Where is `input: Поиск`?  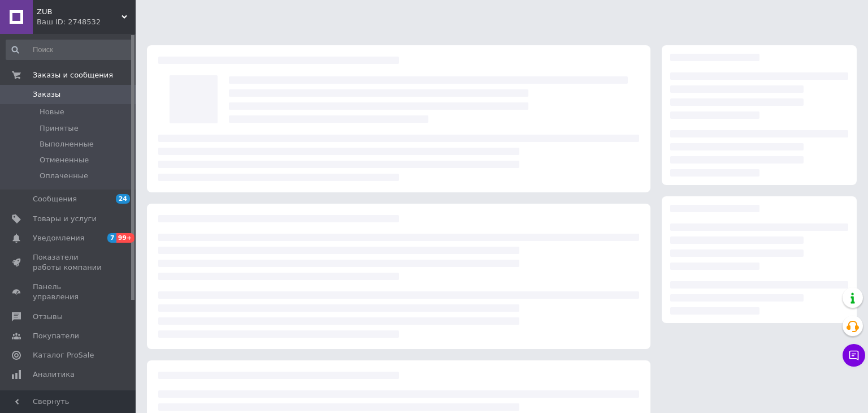
input: Поиск is located at coordinates (70, 50).